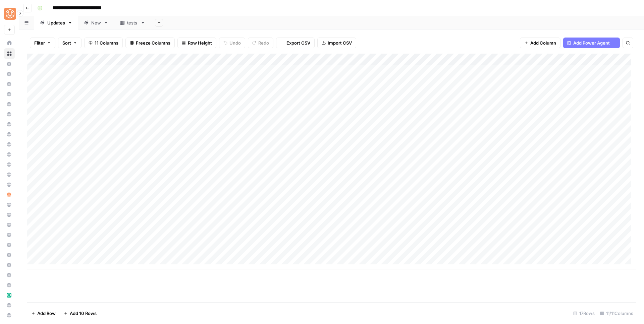 This screenshot has width=644, height=324. Describe the element at coordinates (260, 43) in the screenshot. I see `button: Redo` at that location.